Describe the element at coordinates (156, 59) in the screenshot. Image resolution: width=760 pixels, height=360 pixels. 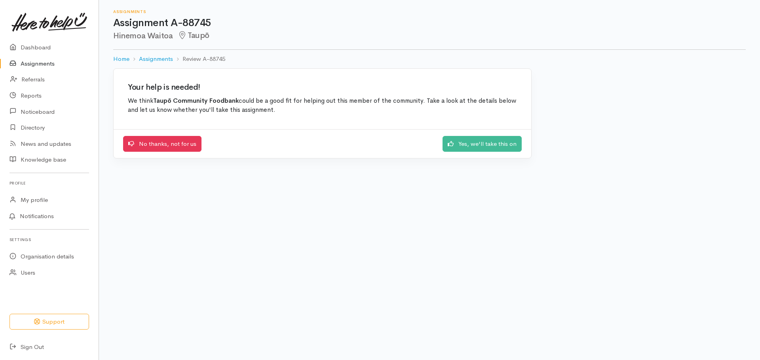
I see `a: Assignments` at that location.